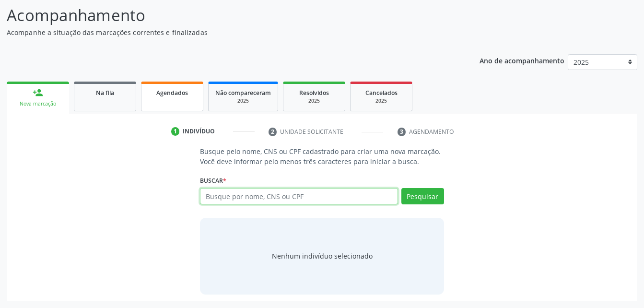 The image size is (644, 308). What do you see at coordinates (422, 196) in the screenshot?
I see `button: Pesquisar` at bounding box center [422, 196].